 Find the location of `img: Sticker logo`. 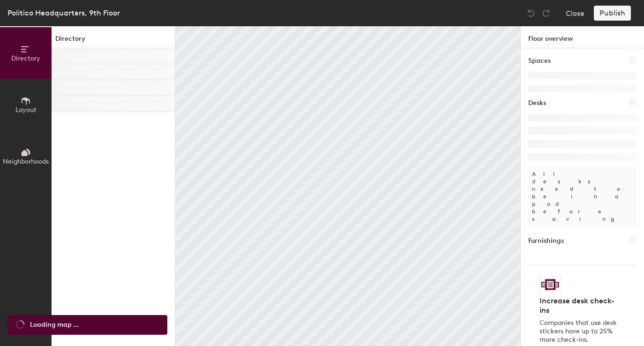

img: Sticker logo is located at coordinates (550, 285).